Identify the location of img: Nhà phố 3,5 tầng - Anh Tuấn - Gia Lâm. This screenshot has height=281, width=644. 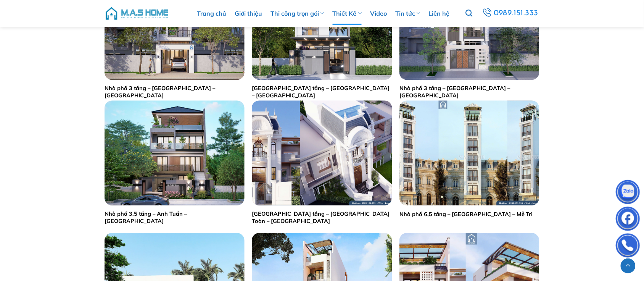
(174, 153).